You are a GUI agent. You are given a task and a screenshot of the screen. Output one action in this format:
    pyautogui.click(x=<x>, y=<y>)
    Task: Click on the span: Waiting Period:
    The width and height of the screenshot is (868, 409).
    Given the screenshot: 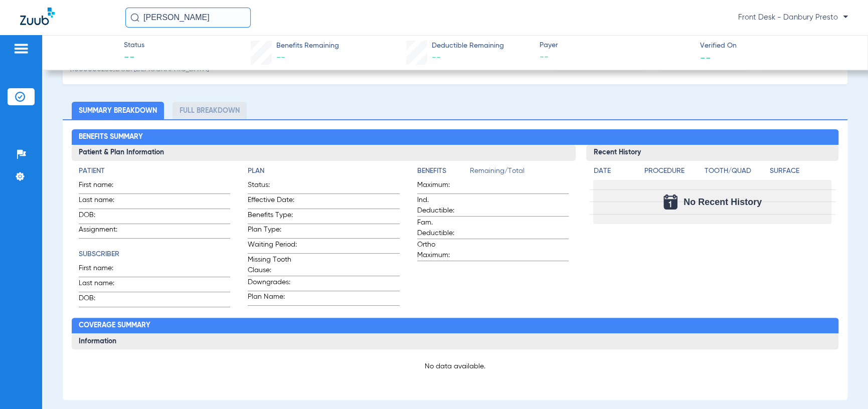 What is the action you would take?
    pyautogui.click(x=272, y=246)
    